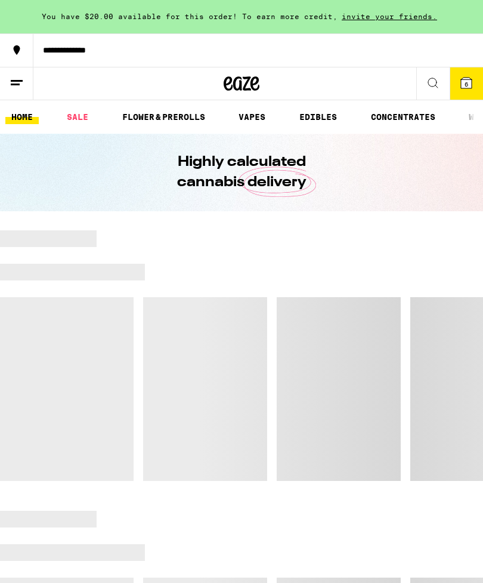  What do you see at coordinates (403, 117) in the screenshot?
I see `a: CONCENTRATES` at bounding box center [403, 117].